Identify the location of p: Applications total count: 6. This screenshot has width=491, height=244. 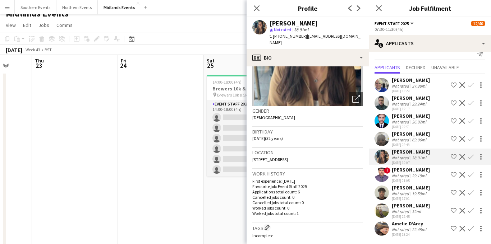
(307, 192).